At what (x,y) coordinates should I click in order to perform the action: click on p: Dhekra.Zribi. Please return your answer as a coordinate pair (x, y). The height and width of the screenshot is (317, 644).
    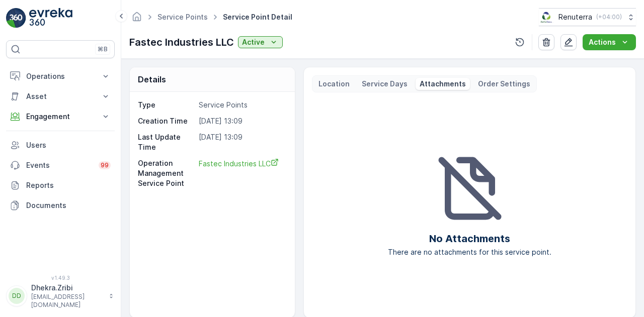
    Looking at the image, I should click on (67, 288).